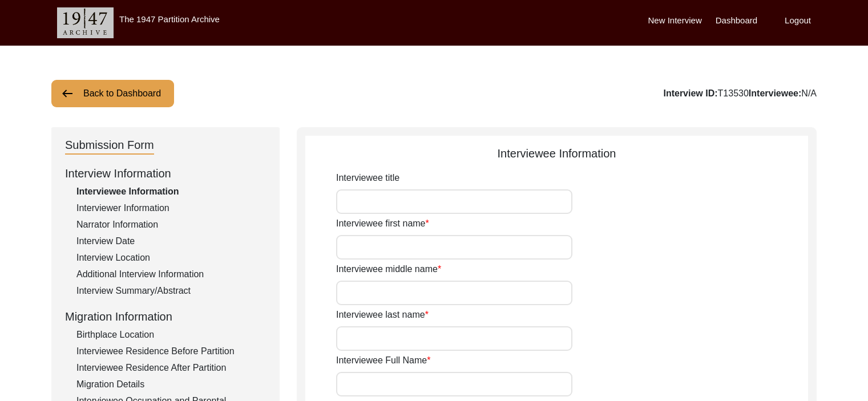 This screenshot has width=868, height=401. What do you see at coordinates (171, 241) in the screenshot?
I see `div: Interview Date` at bounding box center [171, 241].